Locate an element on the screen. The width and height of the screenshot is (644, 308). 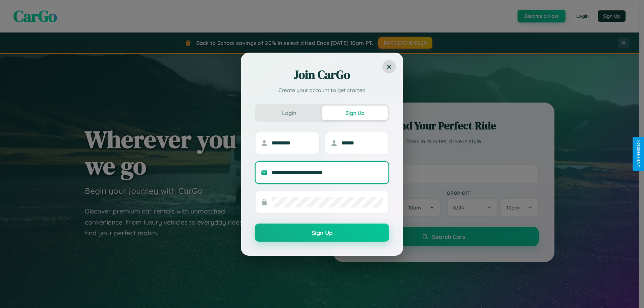
div: Give Feedback is located at coordinates (638, 154).